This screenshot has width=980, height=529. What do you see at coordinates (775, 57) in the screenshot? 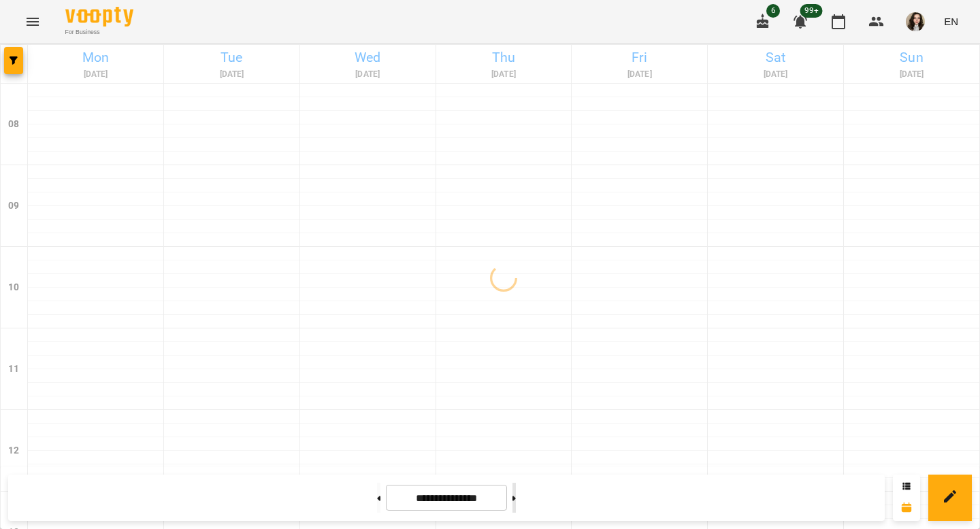
I see `h6: Sat` at bounding box center [775, 57].